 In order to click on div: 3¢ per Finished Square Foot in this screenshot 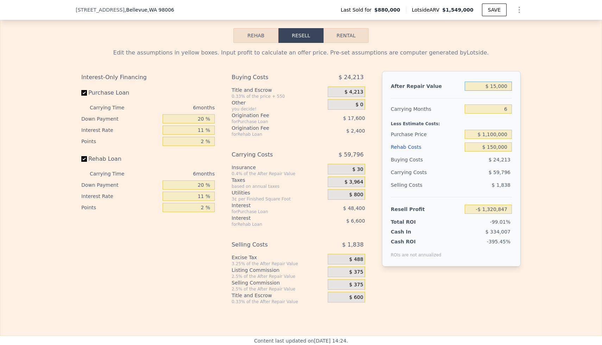, I will do `click(278, 199)`.